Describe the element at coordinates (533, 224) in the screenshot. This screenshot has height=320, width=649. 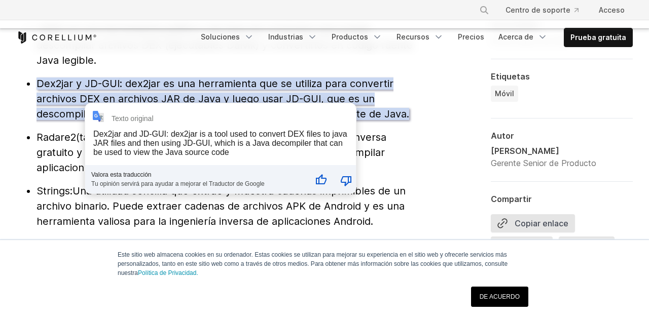
I see `button: Copiar enlace` at that location.